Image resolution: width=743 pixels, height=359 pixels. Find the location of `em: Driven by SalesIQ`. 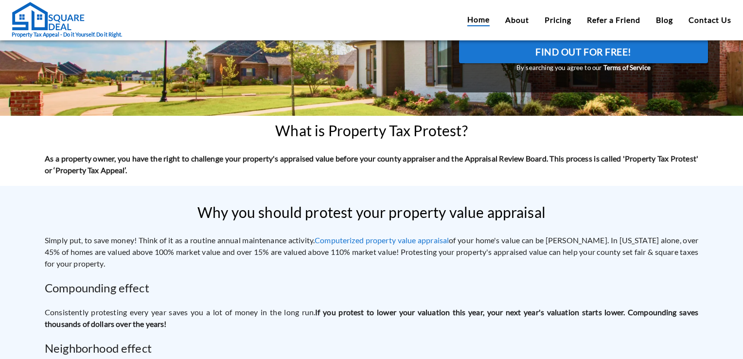

em: Driven by SalesIQ is located at coordinates (100, 241).